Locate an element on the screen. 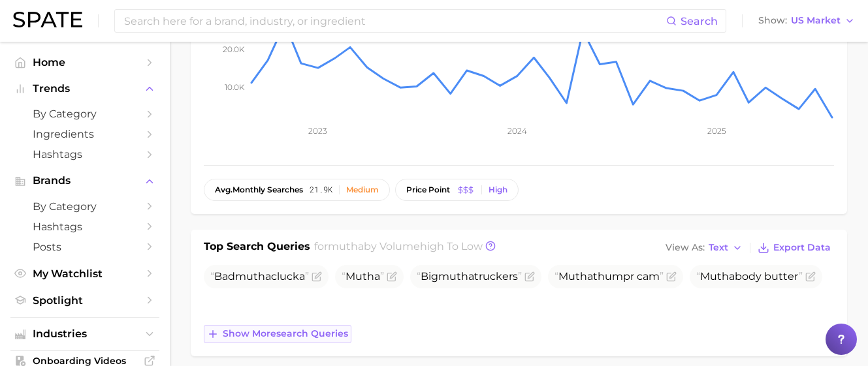 The image size is (868, 366). tspan: 2025 is located at coordinates (717, 131).